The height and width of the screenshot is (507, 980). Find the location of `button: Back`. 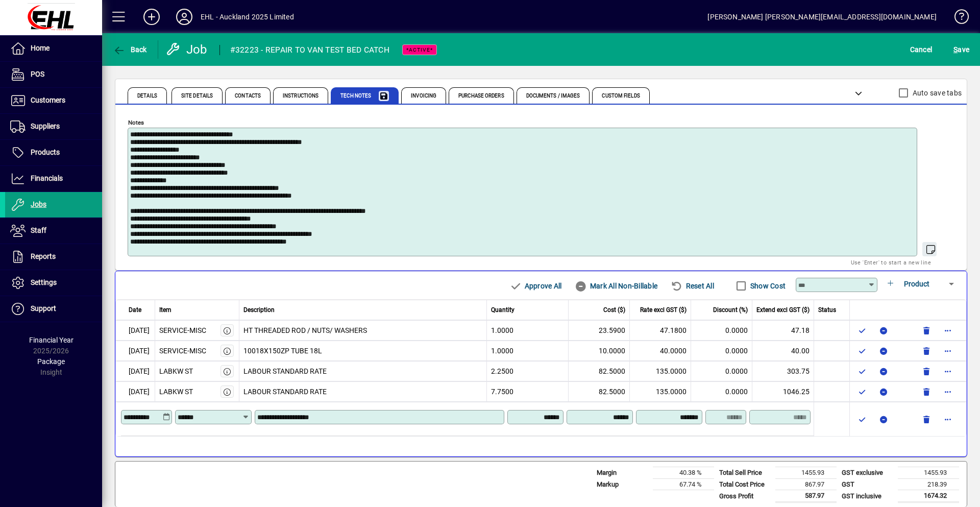

button: Back is located at coordinates (130, 49).